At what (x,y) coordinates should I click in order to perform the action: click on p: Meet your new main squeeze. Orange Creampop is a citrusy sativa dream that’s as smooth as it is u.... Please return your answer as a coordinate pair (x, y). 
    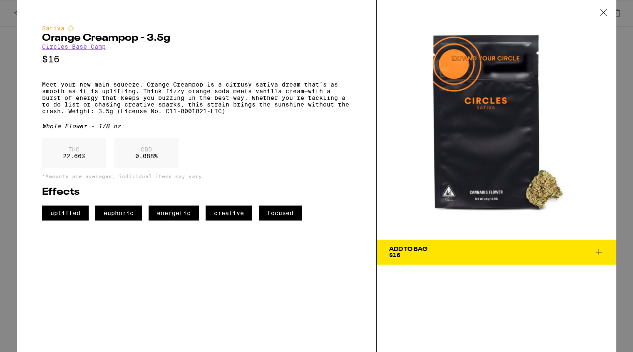
    Looking at the image, I should click on (196, 98).